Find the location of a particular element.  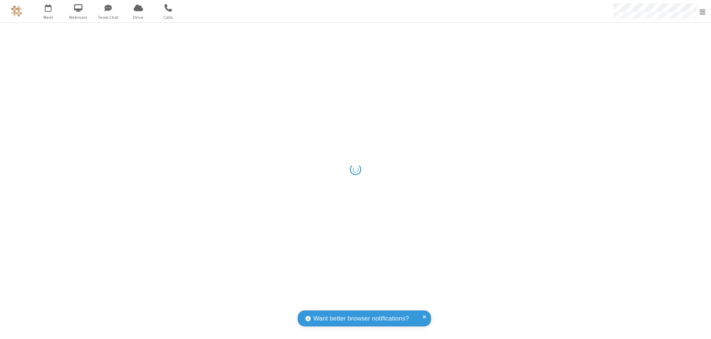

span: Webinars is located at coordinates (78, 17).